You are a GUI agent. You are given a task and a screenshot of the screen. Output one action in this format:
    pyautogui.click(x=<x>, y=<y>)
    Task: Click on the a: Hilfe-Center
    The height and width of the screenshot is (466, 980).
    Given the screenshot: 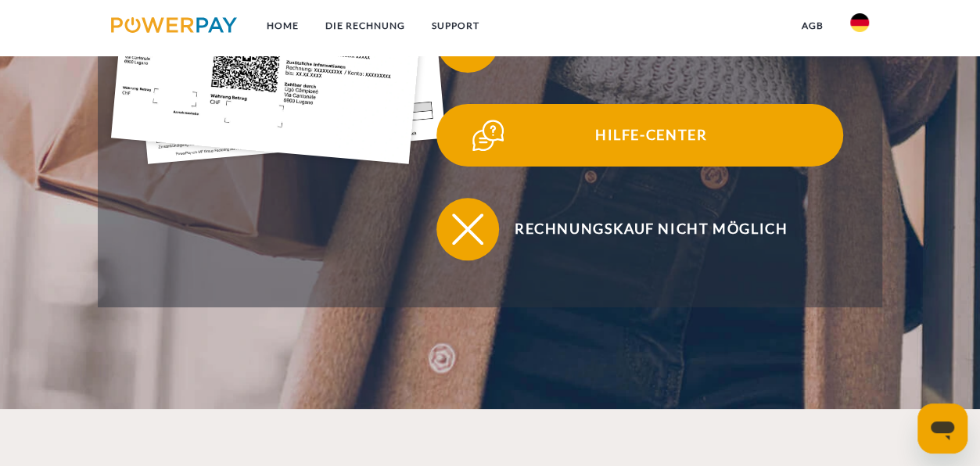 What is the action you would take?
    pyautogui.click(x=640, y=135)
    